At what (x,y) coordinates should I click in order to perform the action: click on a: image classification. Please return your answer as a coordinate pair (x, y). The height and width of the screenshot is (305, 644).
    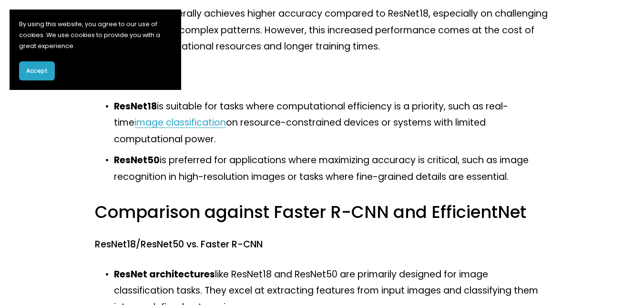
    Looking at the image, I should click on (180, 122).